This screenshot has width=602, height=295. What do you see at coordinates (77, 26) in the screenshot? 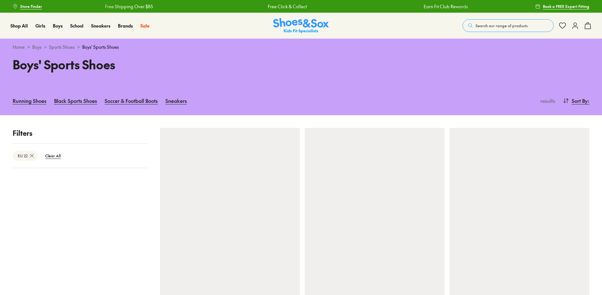
I see `a: School` at bounding box center [77, 26].